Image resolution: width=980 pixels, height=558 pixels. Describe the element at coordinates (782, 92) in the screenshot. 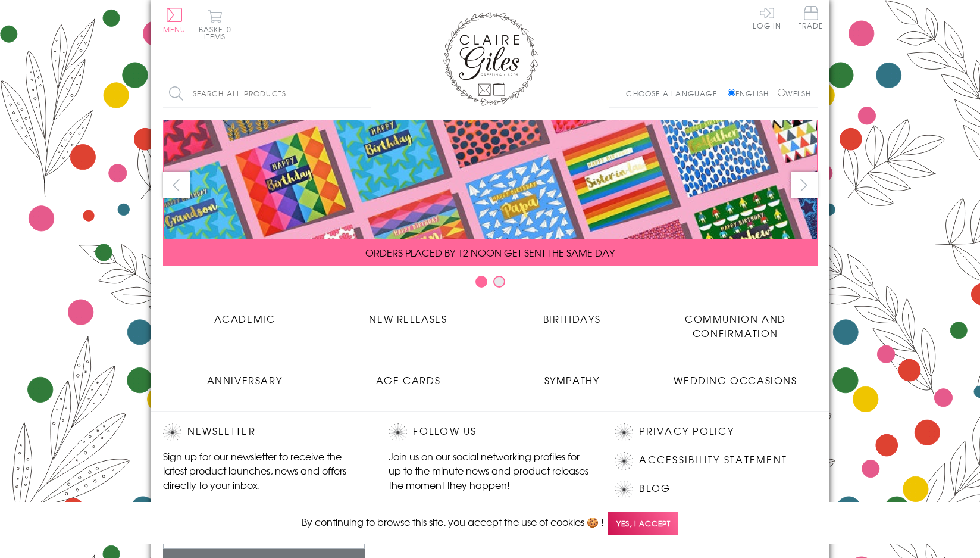

I see `input: Welsh` at that location.